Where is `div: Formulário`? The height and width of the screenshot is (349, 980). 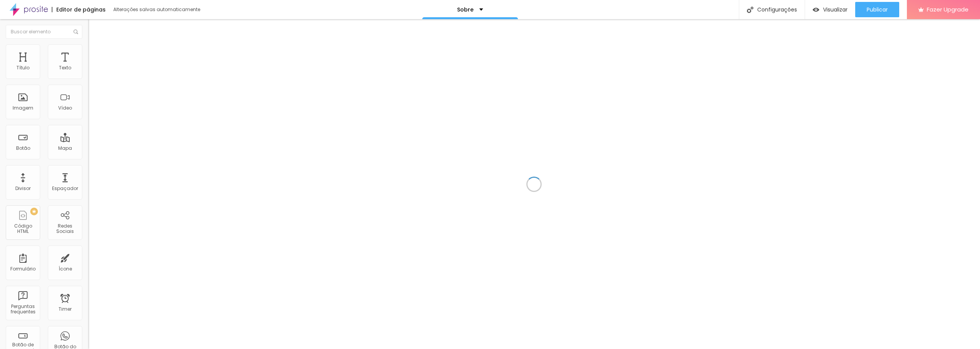
div: Formulário is located at coordinates (23, 269).